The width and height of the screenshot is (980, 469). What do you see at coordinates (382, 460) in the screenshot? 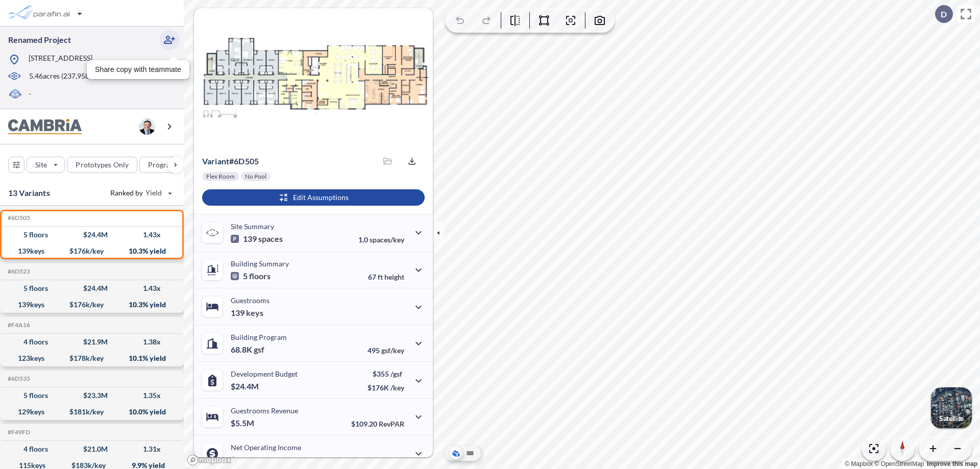
I see `p: 45.0%` at bounding box center [382, 460].